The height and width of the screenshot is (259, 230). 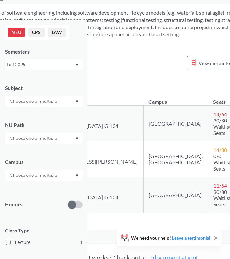 What do you see at coordinates (221, 114) in the screenshot?
I see `span: 14 / 64` at bounding box center [221, 114].